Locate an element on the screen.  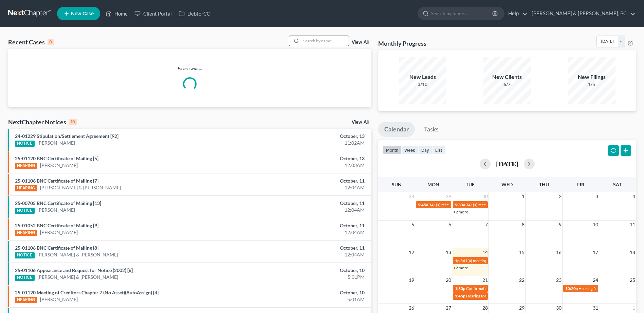
span: 28 is located at coordinates (485, 308).